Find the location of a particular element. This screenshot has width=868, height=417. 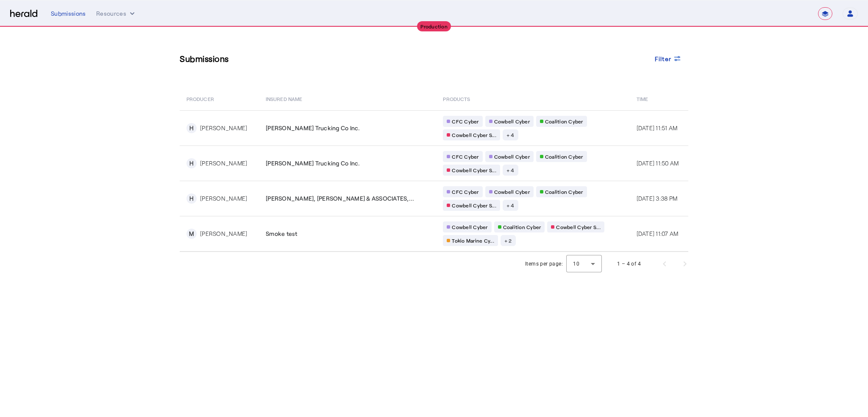

div: M is located at coordinates (192, 234).